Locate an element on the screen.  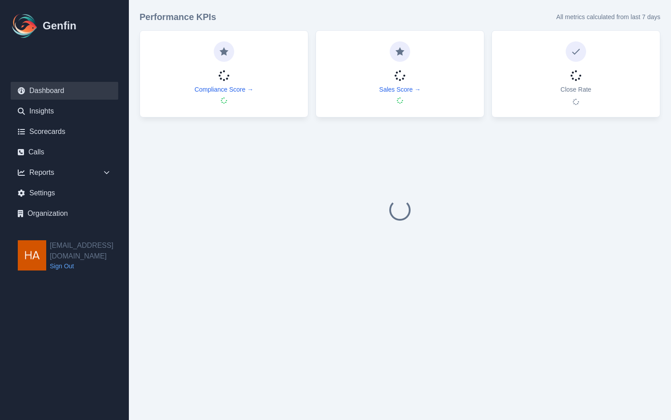
a: Insights is located at coordinates (64, 111).